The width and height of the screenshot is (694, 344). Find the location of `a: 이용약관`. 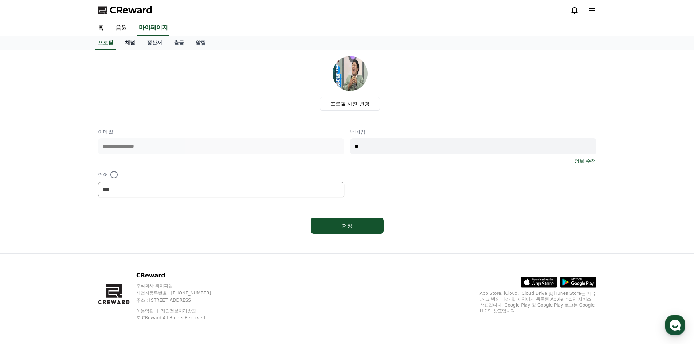

a: 이용약관 is located at coordinates (148, 311).